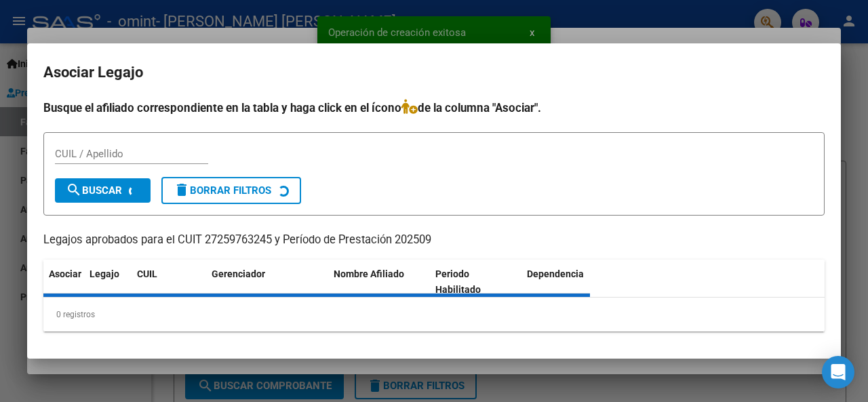 The image size is (868, 402). Describe the element at coordinates (223, 190) in the screenshot. I see `span: Borrar Filtros` at that location.